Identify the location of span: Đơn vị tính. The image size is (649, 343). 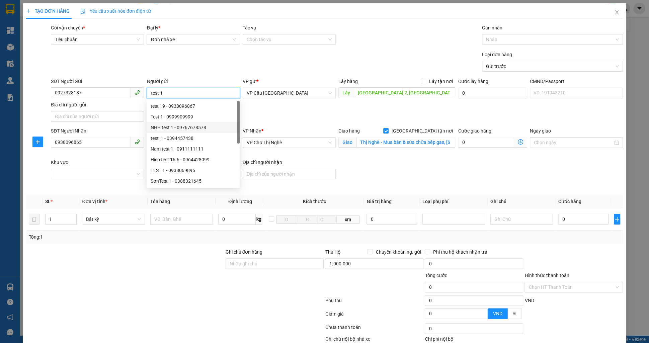
(94, 201).